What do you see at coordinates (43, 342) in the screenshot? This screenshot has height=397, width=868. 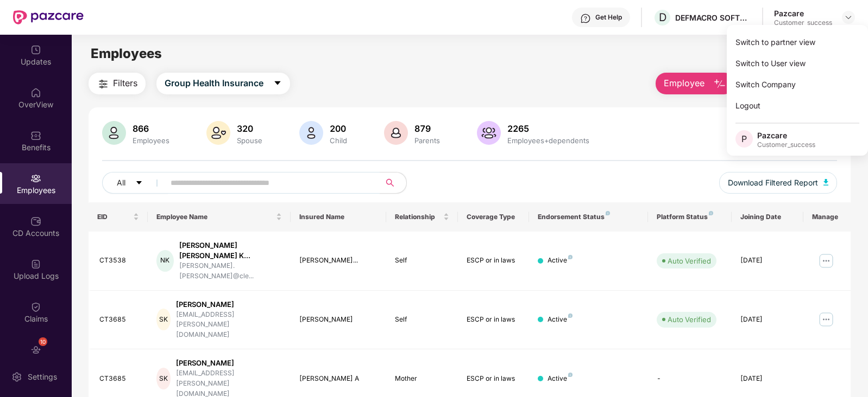 I see `div: 10` at bounding box center [43, 342].